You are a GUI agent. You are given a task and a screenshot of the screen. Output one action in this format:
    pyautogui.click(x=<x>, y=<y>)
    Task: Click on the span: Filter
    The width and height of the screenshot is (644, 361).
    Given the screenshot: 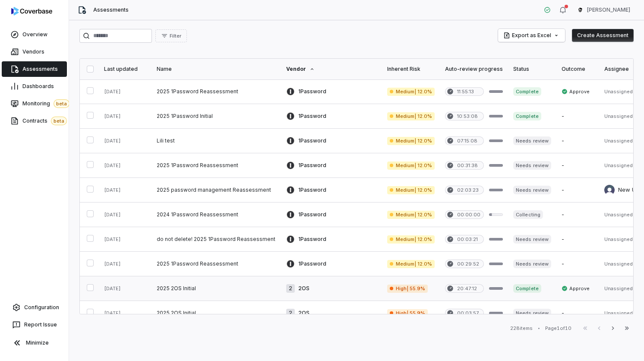 What is the action you would take?
    pyautogui.click(x=175, y=36)
    